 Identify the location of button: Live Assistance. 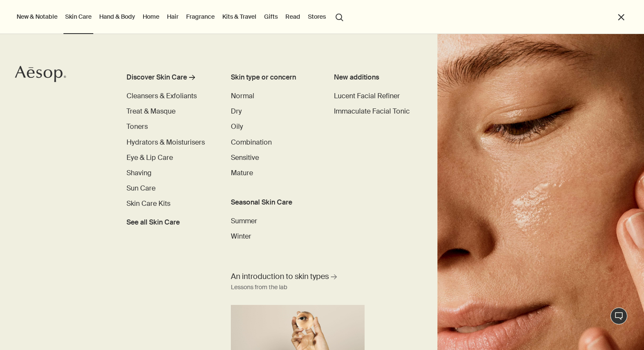
(619, 316).